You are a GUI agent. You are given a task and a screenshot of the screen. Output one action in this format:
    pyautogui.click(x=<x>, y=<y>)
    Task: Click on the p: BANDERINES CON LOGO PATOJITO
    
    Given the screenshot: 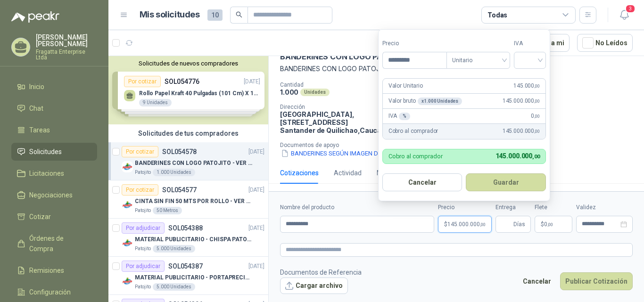 What is the action you would take?
    pyautogui.click(x=457, y=69)
    